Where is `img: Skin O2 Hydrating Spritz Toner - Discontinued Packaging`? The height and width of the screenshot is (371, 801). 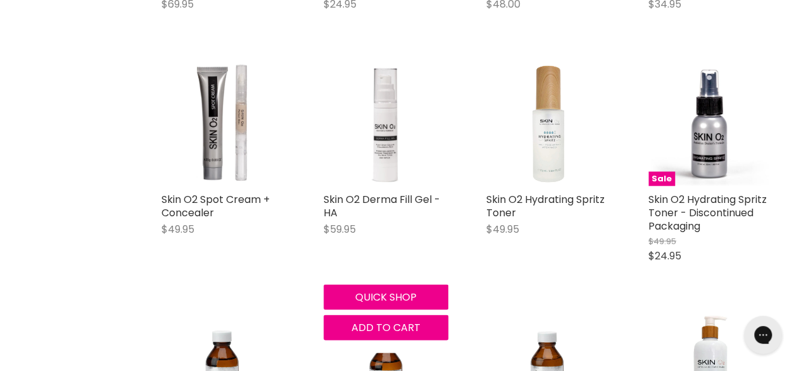
img: Skin O2 Hydrating Spritz Toner - Discontinued Packaging is located at coordinates (711, 123).